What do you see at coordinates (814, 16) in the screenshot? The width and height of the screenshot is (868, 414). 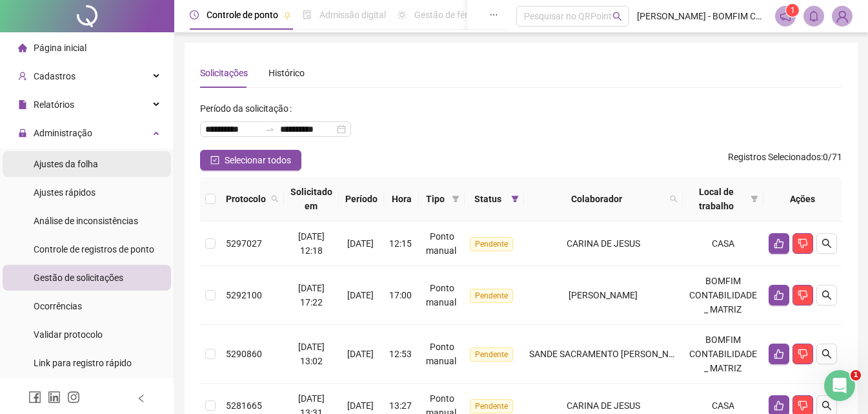 I see `span: bell` at bounding box center [814, 16].